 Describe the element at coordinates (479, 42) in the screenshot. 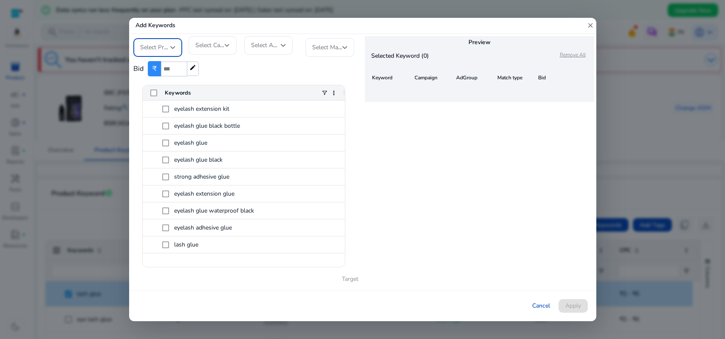

I see `h5: Preview` at that location.